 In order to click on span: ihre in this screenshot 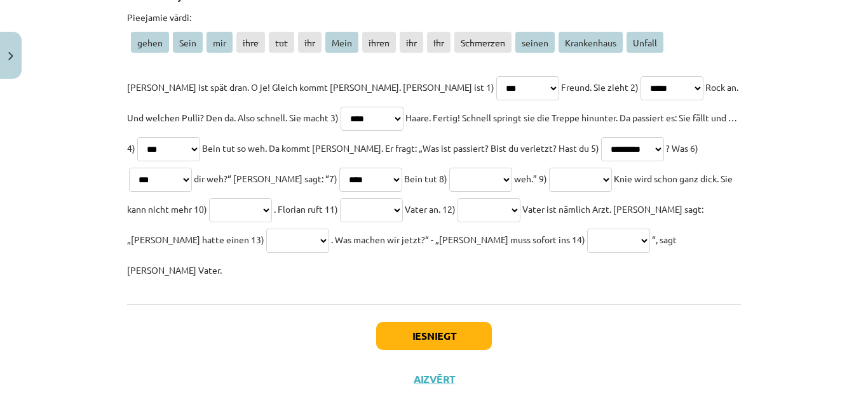, I will do `click(250, 42)`.